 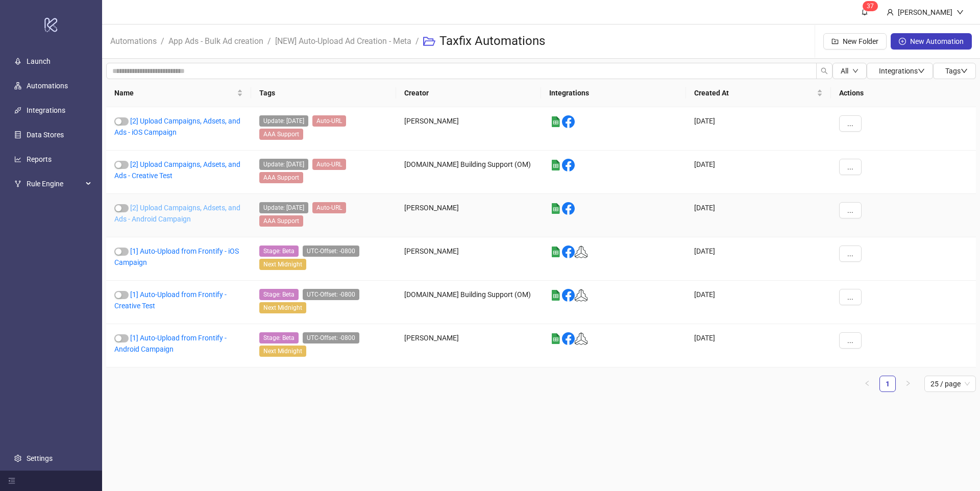 I want to click on span: menu-fold, so click(x=11, y=481).